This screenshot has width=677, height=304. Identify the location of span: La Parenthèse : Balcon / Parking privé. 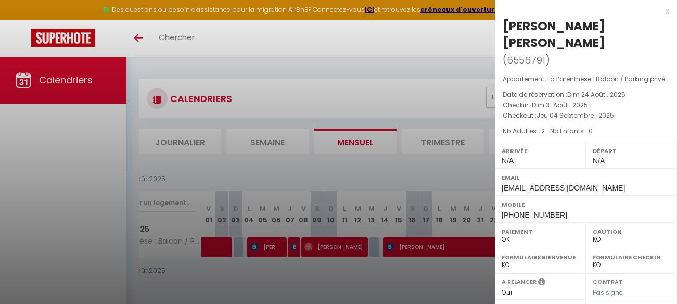
(606, 79).